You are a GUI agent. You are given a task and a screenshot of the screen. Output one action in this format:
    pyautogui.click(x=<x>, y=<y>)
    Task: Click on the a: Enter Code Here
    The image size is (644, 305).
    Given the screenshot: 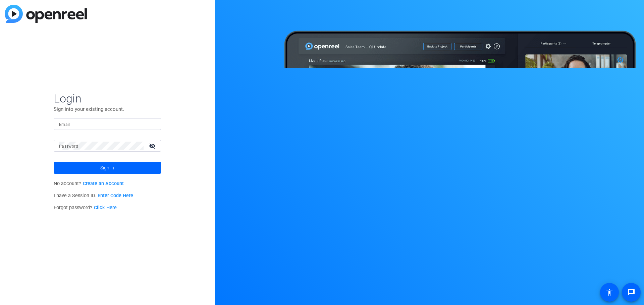 What is the action you would take?
    pyautogui.click(x=115, y=196)
    